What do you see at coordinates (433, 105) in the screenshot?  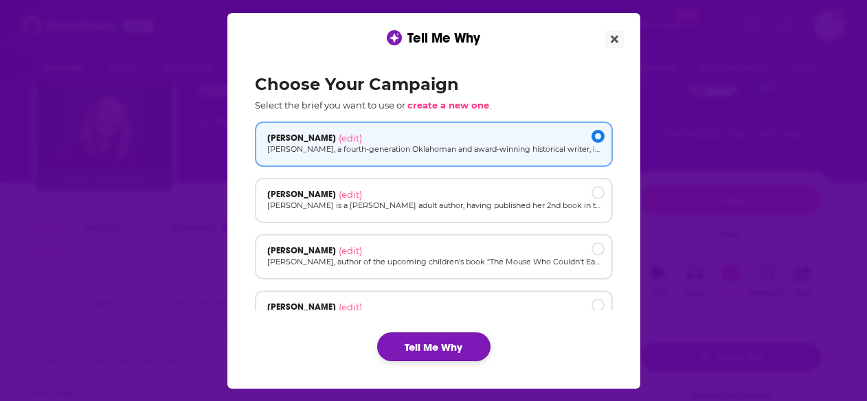 I see `p: Select the brief you want to use or .` at bounding box center [433, 105].